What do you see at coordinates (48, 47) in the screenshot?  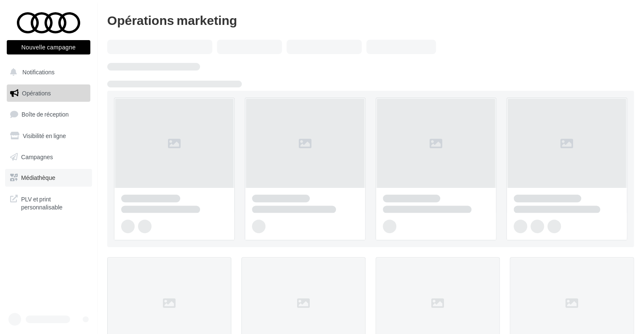 I see `button: Nouvelle campagne` at bounding box center [48, 47].